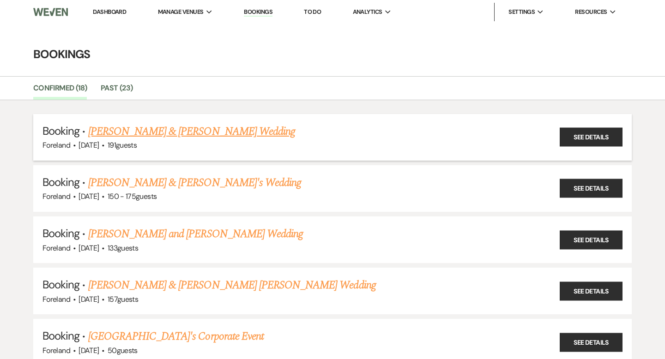  What do you see at coordinates (123, 248) in the screenshot?
I see `span: 133 guests` at bounding box center [123, 248].